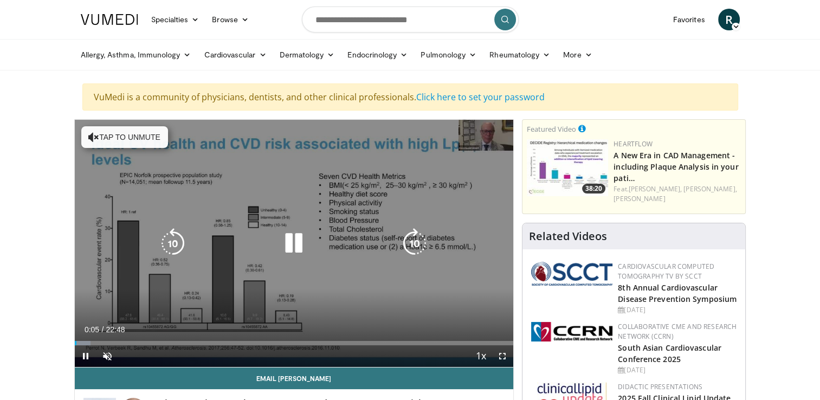 This screenshot has width=820, height=400. I want to click on a: Browse, so click(230, 20).